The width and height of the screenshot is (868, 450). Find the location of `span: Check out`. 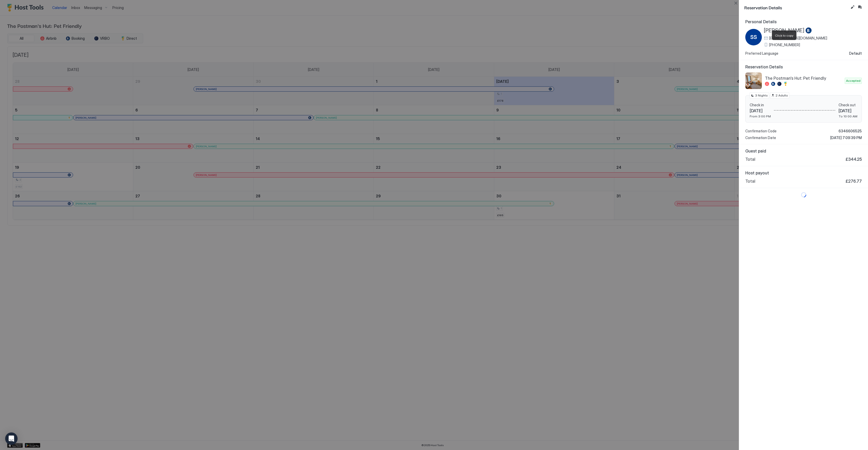

span: Check out is located at coordinates (848, 105).